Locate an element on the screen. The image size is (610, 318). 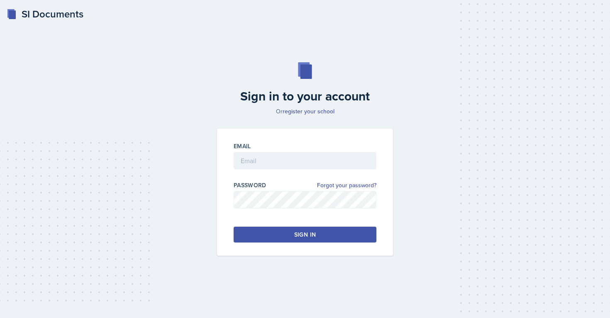
label: Password is located at coordinates (250, 185).